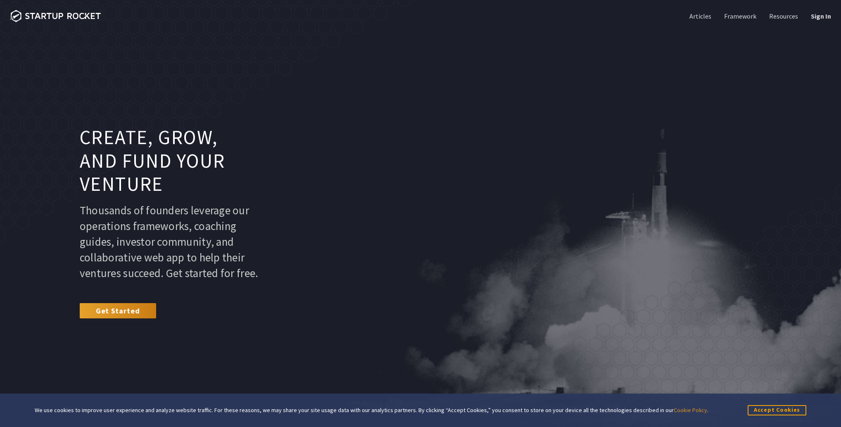 The width and height of the screenshot is (841, 427). Describe the element at coordinates (118, 311) in the screenshot. I see `a: Get Started` at that location.